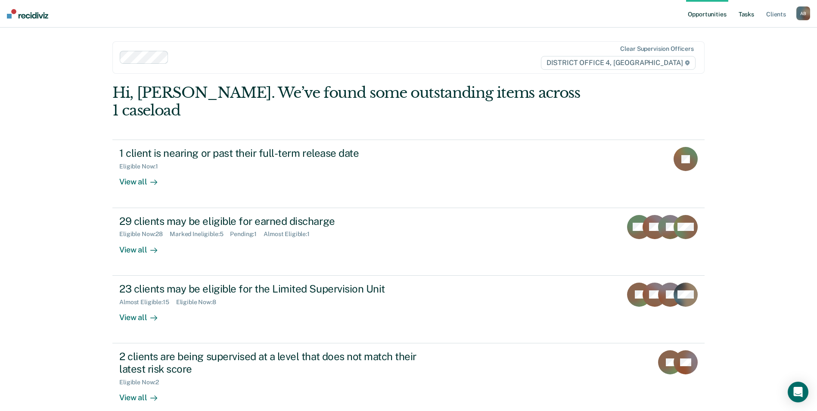 The width and height of the screenshot is (817, 411). What do you see at coordinates (148, 302) in the screenshot?
I see `div: Almost Eligible : 15` at bounding box center [148, 302].